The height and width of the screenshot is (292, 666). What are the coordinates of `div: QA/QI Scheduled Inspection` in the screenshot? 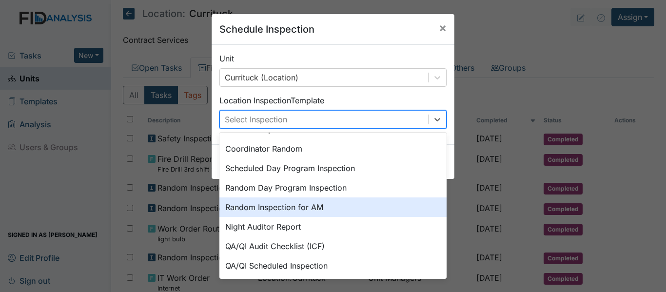 It's located at (333, 266).